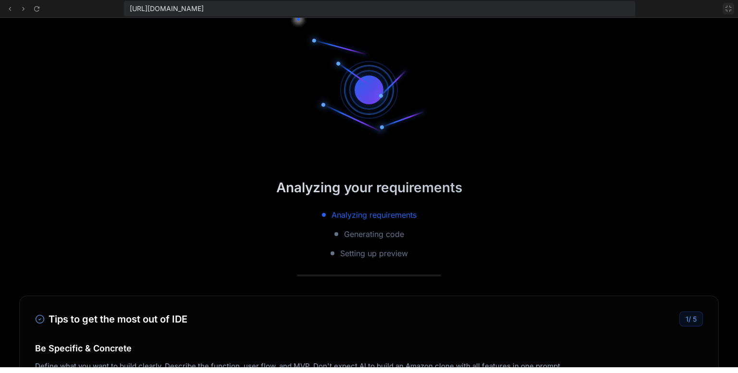  What do you see at coordinates (374, 253) in the screenshot?
I see `span: Setting up preview` at bounding box center [374, 253].